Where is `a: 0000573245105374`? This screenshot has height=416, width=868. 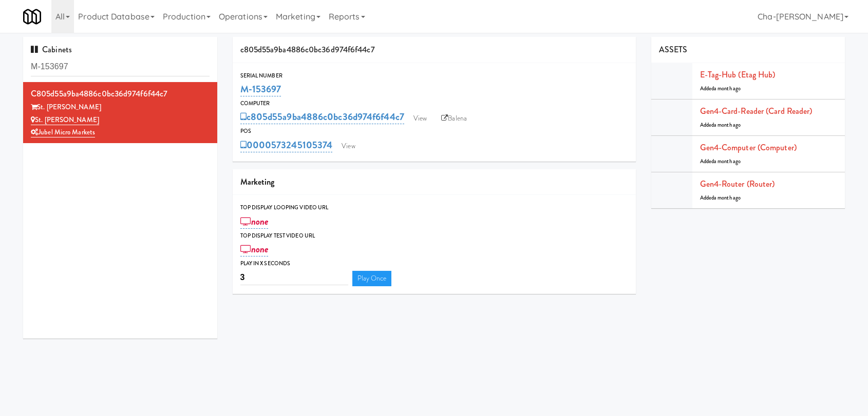 a: 0000573245105374 is located at coordinates (287, 145).